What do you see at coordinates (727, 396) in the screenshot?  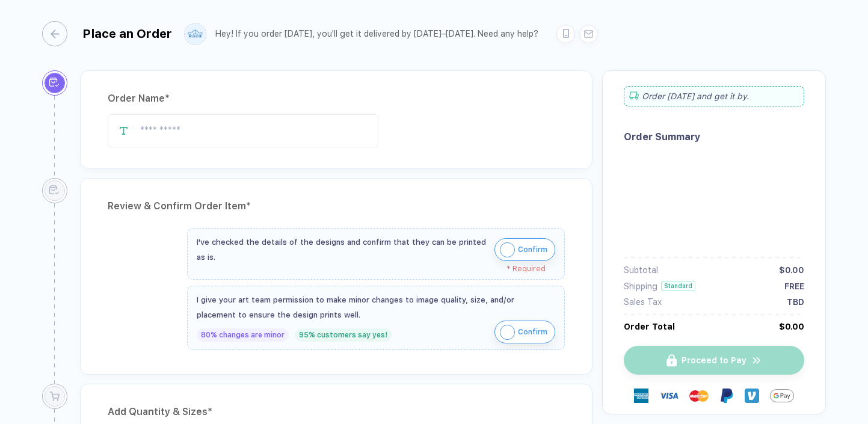 I see `img: Paypal` at bounding box center [727, 396].